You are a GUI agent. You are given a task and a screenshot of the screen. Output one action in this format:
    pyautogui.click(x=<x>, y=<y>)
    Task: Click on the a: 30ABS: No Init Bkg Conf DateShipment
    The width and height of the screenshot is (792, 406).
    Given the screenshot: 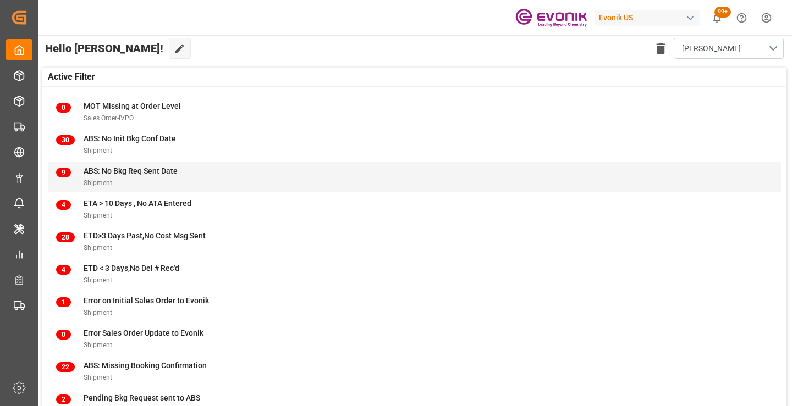 What is the action you would take?
    pyautogui.click(x=414, y=145)
    